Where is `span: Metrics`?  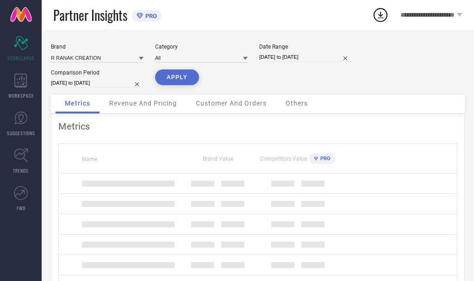
span: Metrics is located at coordinates (77, 103).